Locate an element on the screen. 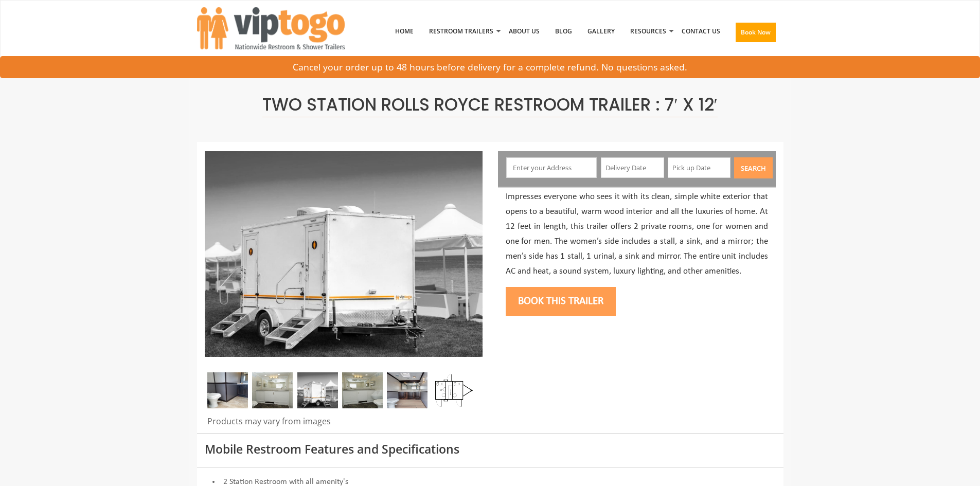  button: Book this trailer is located at coordinates (561, 301).